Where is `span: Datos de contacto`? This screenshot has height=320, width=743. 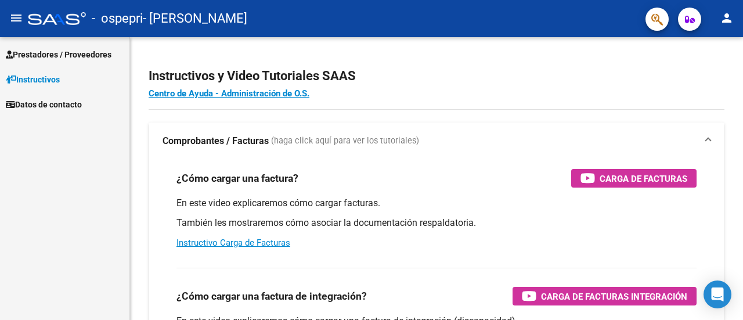
span: Datos de contacto is located at coordinates (44, 104).